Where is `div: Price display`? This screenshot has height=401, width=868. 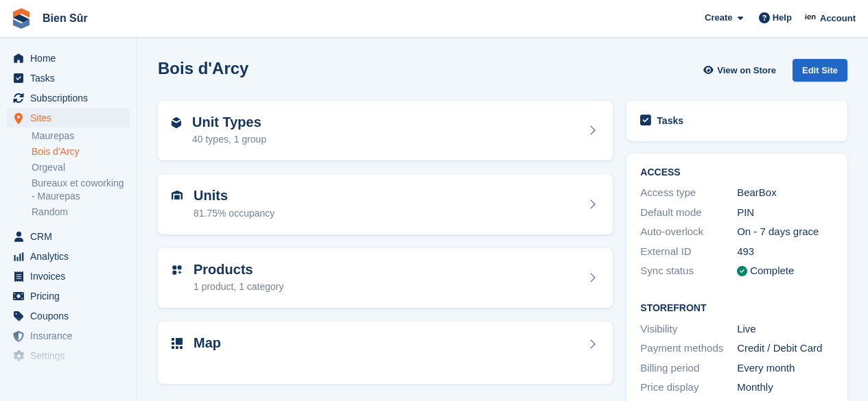
div: Price display is located at coordinates (688, 387).